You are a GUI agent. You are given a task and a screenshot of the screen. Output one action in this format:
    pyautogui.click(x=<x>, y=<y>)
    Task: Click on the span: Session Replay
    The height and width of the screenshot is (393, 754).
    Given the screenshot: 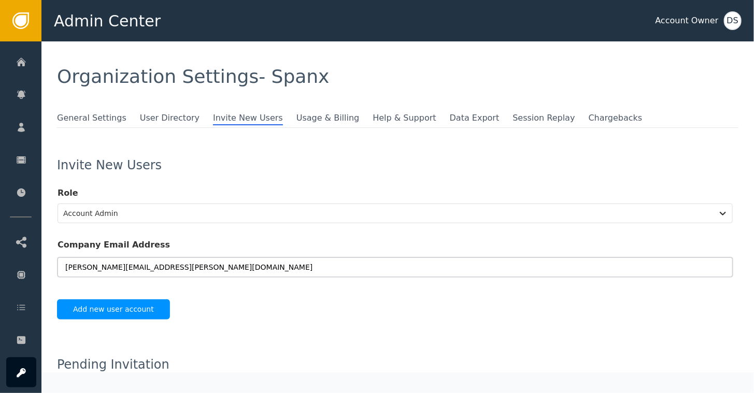 What is the action you would take?
    pyautogui.click(x=544, y=118)
    